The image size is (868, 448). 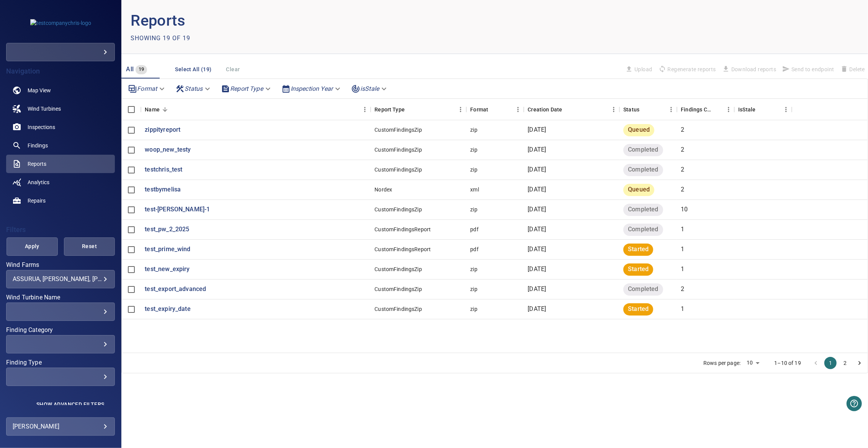 I want to click on a: reports active, so click(x=60, y=164).